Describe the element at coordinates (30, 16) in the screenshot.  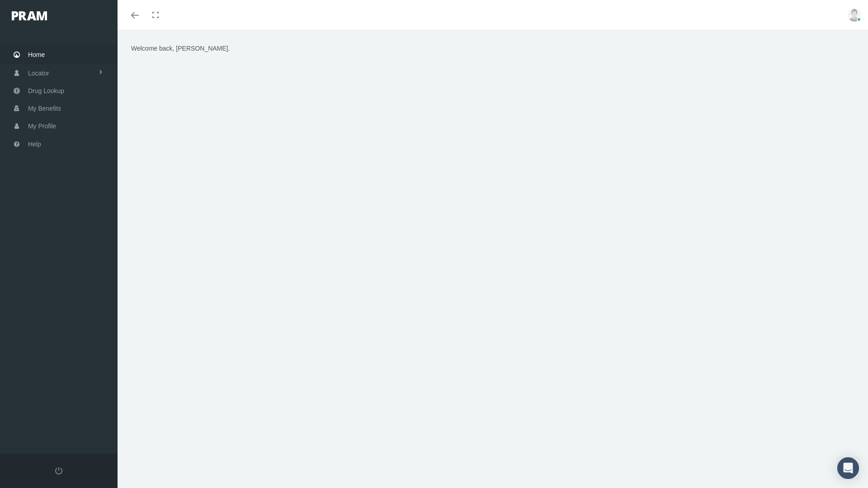
I see `img: PRAM_20_x_78.png` at that location.